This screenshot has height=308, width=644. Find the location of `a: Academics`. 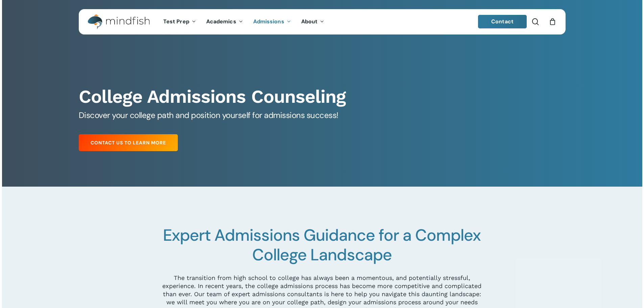

a: Academics is located at coordinates (224, 22).